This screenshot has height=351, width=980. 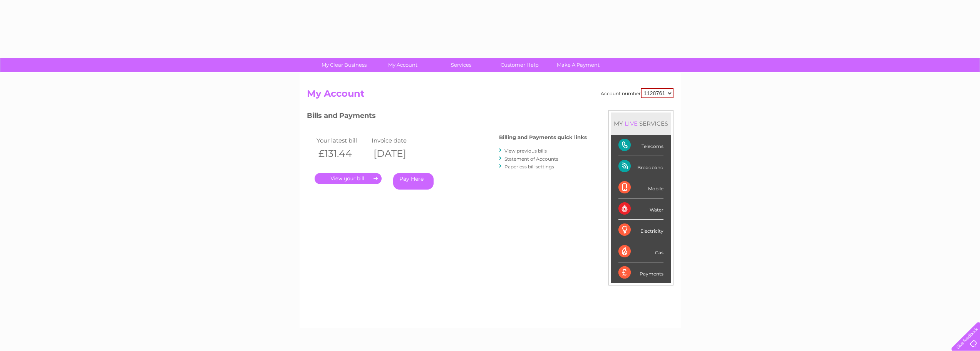 What do you see at coordinates (578, 64) in the screenshot?
I see `a: Make A Payment` at bounding box center [578, 64].